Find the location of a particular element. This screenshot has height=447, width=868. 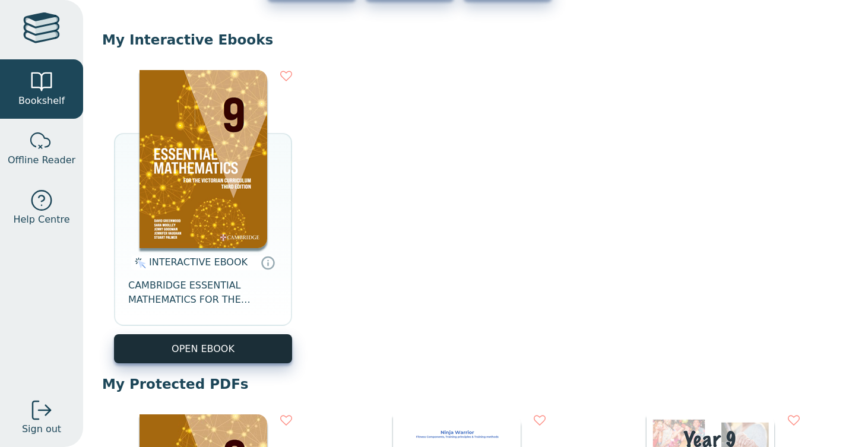

button: OPEN EBOOK is located at coordinates (203, 349).